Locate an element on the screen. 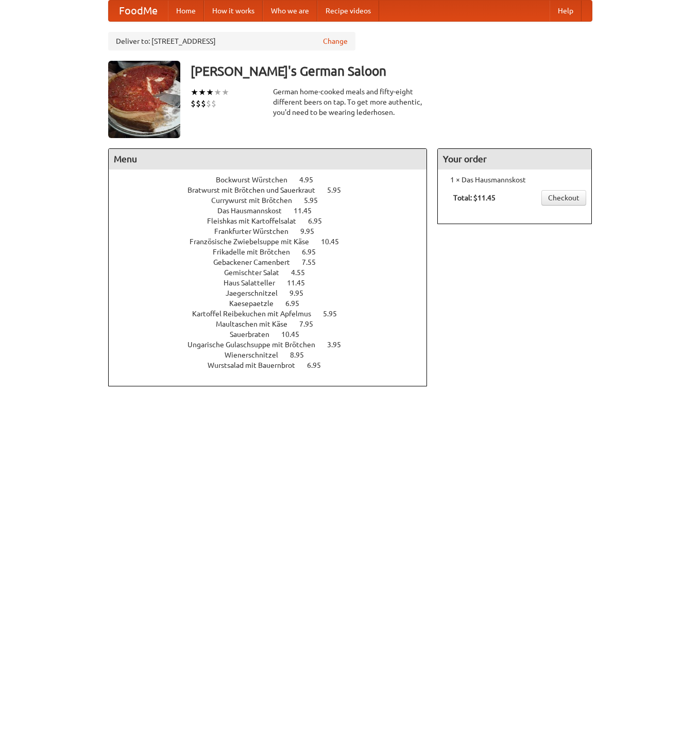 Image resolution: width=700 pixels, height=729 pixels. span: 7.95 is located at coordinates (311, 324).